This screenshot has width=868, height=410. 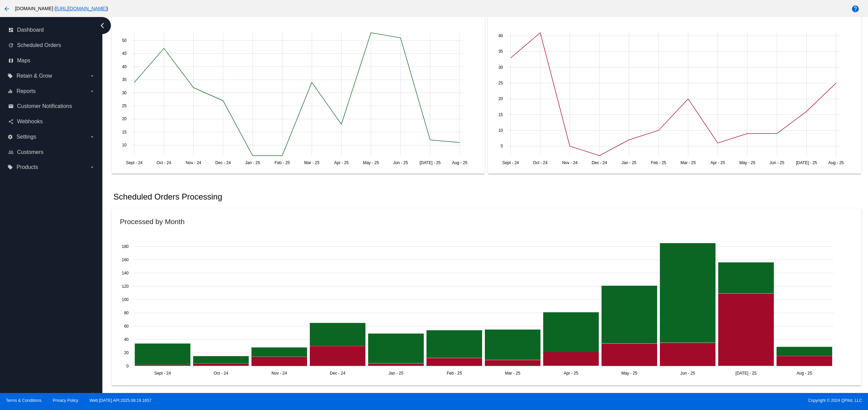 I want to click on text: 50, so click(x=124, y=41).